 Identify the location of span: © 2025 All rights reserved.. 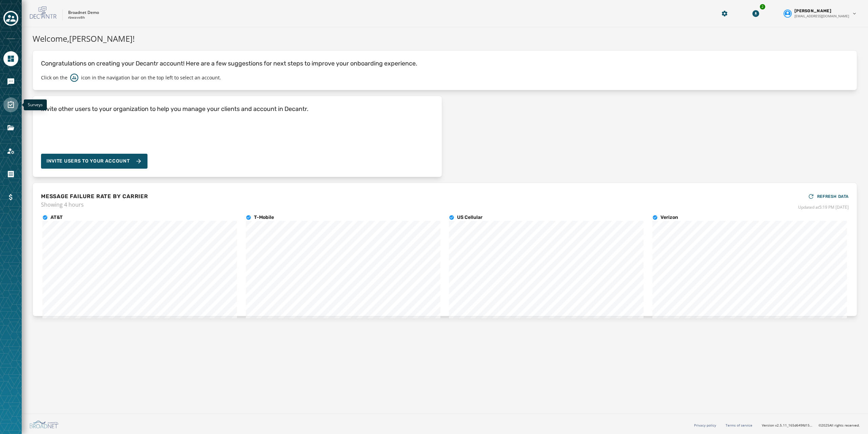
(839, 425).